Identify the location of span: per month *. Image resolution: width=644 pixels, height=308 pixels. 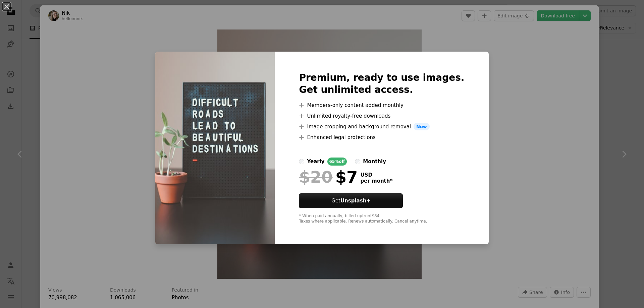
(377, 181).